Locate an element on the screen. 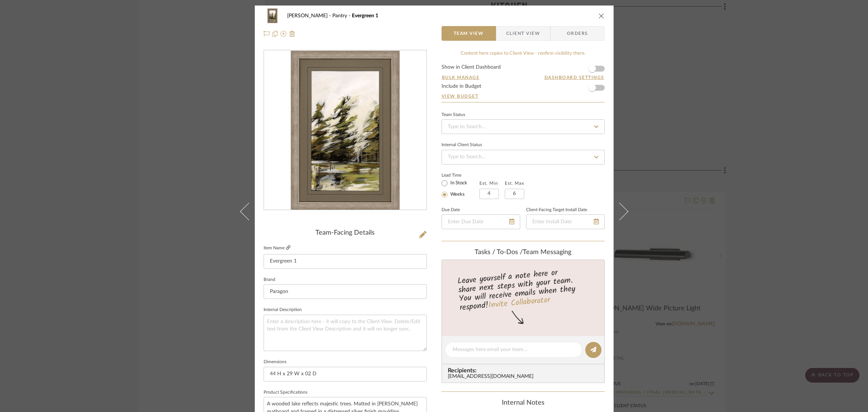 Image resolution: width=868 pixels, height=412 pixels. div: Internal Notes is located at coordinates (523, 404).